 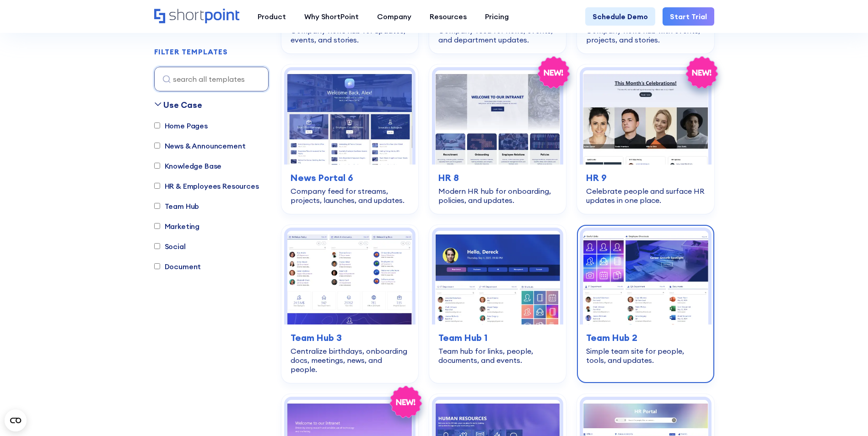 What do you see at coordinates (497, 304) in the screenshot?
I see `a: Team Hub 1 – SharePoint Online Modern Team Site Template: Team hub for links, people, documents, ...` at bounding box center [497, 304].